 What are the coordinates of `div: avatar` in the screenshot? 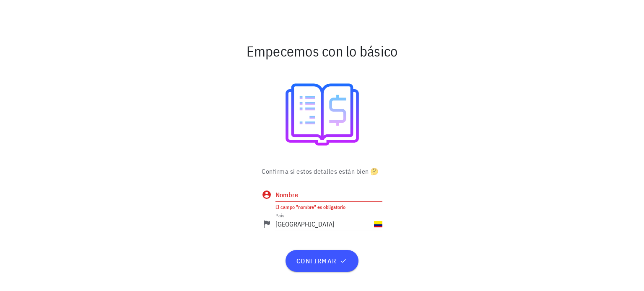 It's located at (627, 13).